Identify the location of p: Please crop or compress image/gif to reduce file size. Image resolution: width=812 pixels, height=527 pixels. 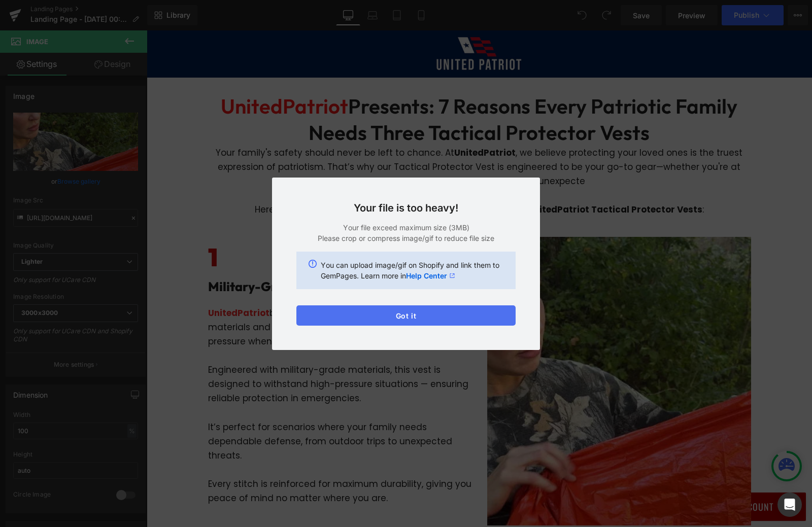
(406, 238).